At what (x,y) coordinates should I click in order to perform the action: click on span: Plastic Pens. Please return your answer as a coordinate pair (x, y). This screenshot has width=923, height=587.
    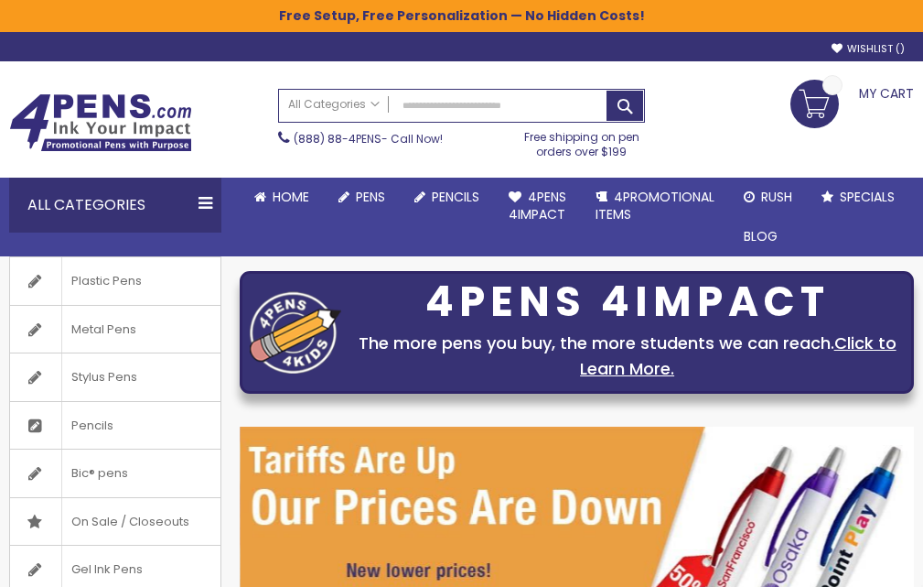
    Looking at the image, I should click on (106, 281).